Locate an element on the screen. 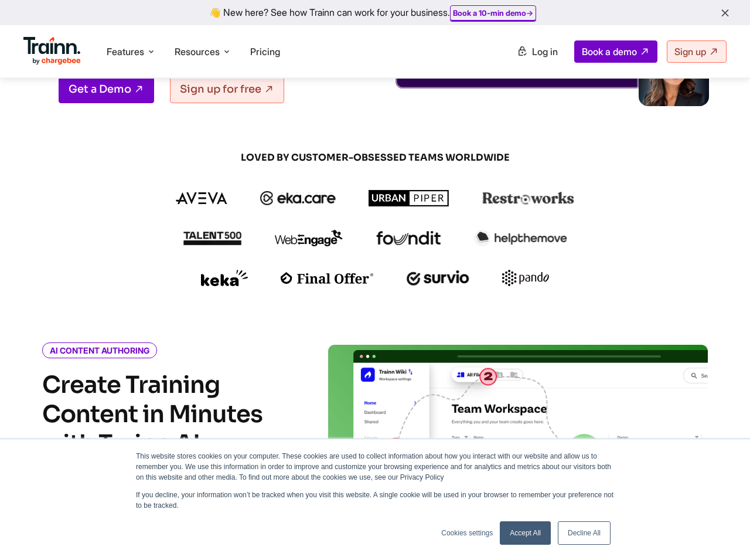  span: Features is located at coordinates (125, 51).